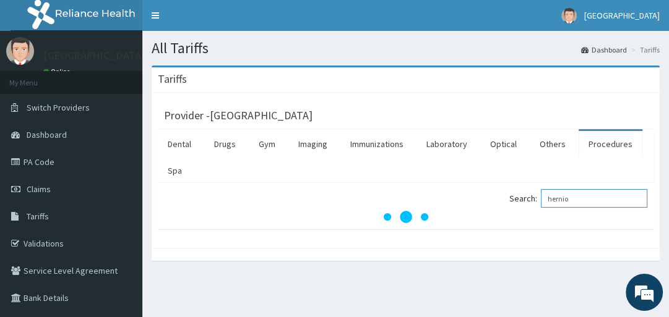  Describe the element at coordinates (38, 189) in the screenshot. I see `span: Claims` at that location.